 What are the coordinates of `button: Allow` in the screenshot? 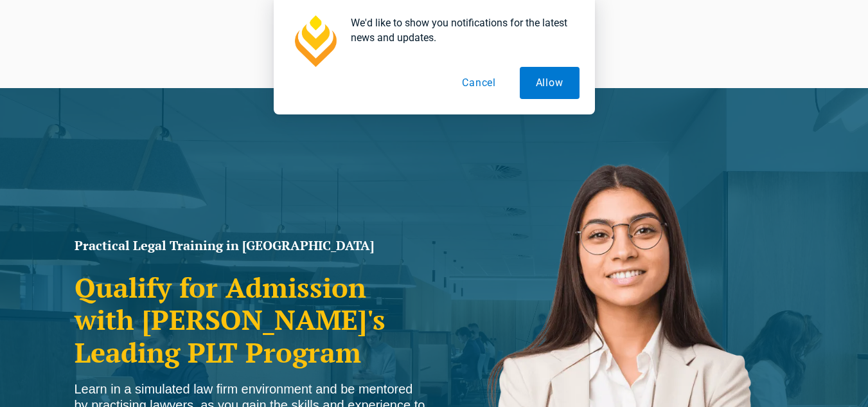 It's located at (549, 83).